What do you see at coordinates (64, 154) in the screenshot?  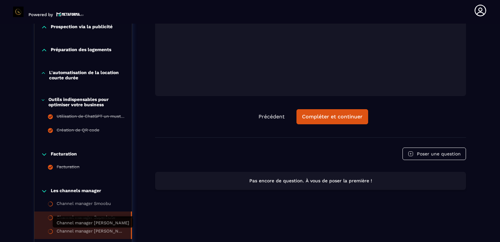 I see `p: Facturation` at bounding box center [64, 154].